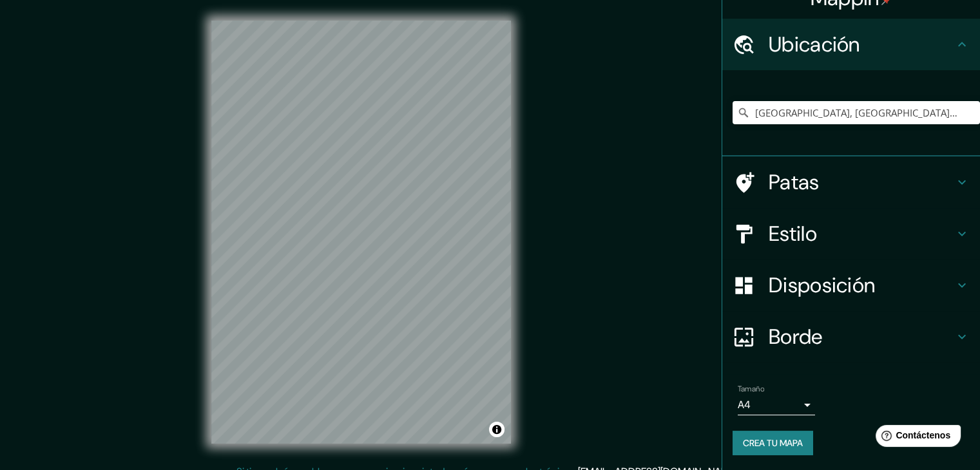  What do you see at coordinates (792, 234) in the screenshot?
I see `font: Estilo` at bounding box center [792, 234].